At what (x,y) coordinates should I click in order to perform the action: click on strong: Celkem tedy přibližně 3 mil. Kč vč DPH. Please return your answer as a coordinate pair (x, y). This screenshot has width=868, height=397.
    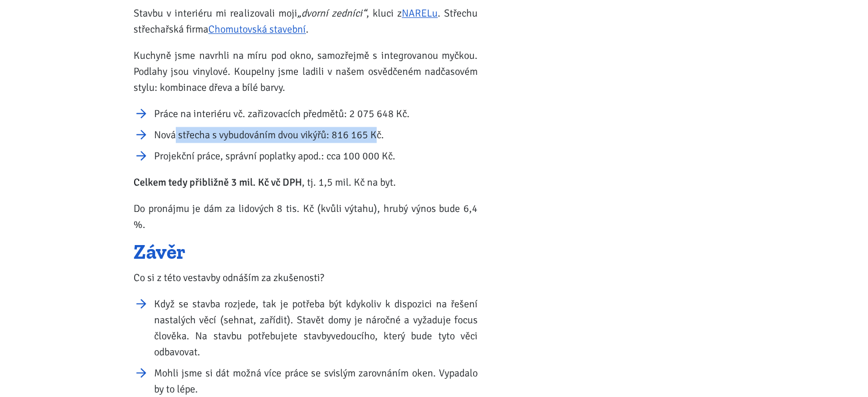
    Looking at the image, I should click on (218, 182).